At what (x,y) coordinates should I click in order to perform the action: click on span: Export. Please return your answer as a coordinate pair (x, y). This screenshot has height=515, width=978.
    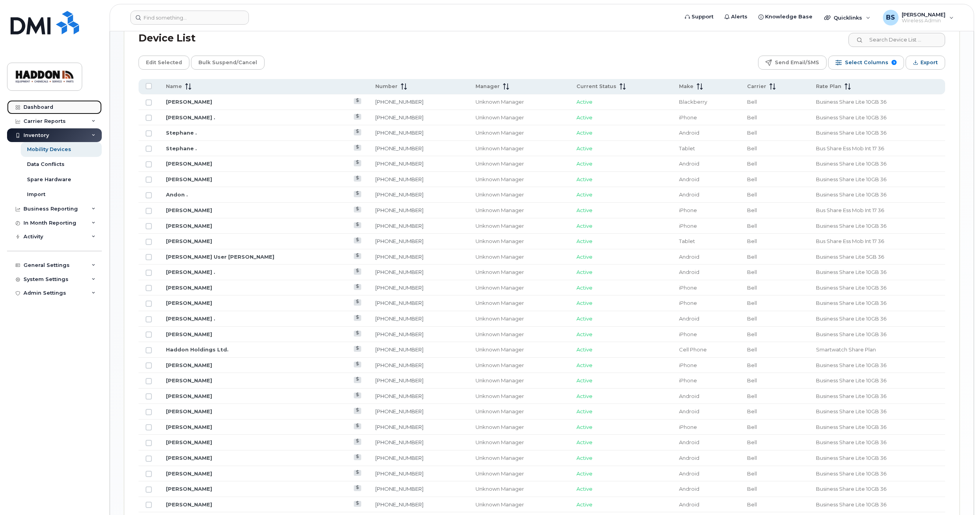
    Looking at the image, I should click on (929, 63).